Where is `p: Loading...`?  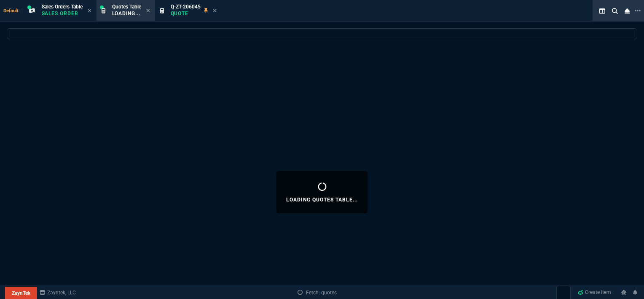 p: Loading... is located at coordinates (127, 13).